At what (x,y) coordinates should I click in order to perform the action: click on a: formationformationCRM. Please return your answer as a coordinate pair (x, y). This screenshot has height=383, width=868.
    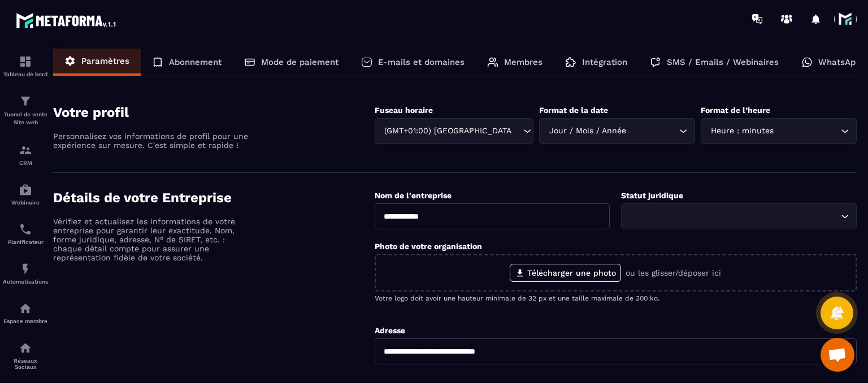
    Looking at the image, I should click on (25, 155).